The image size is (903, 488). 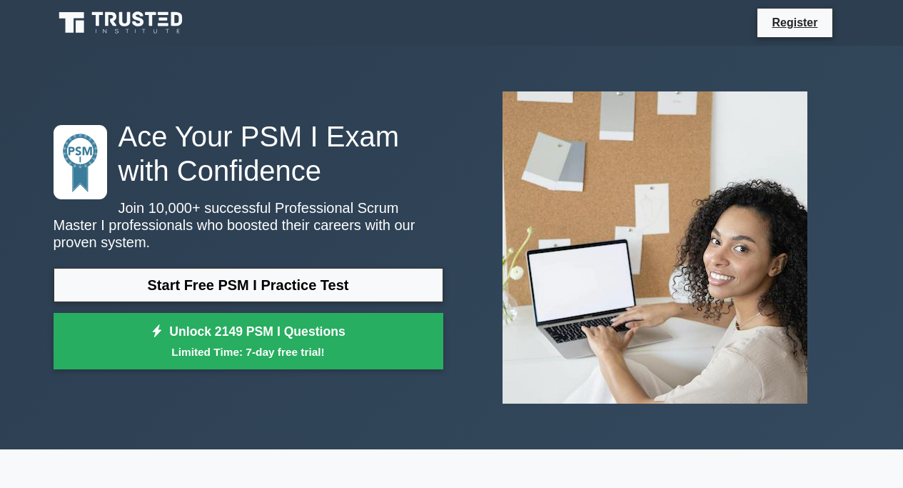 What do you see at coordinates (794, 22) in the screenshot?
I see `a: Register` at bounding box center [794, 22].